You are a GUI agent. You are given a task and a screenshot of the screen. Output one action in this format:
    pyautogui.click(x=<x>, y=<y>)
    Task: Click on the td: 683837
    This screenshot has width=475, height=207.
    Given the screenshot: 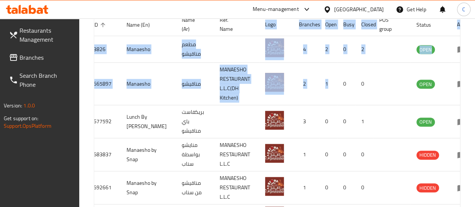 What is the action you would take?
    pyautogui.click(x=104, y=155)
    